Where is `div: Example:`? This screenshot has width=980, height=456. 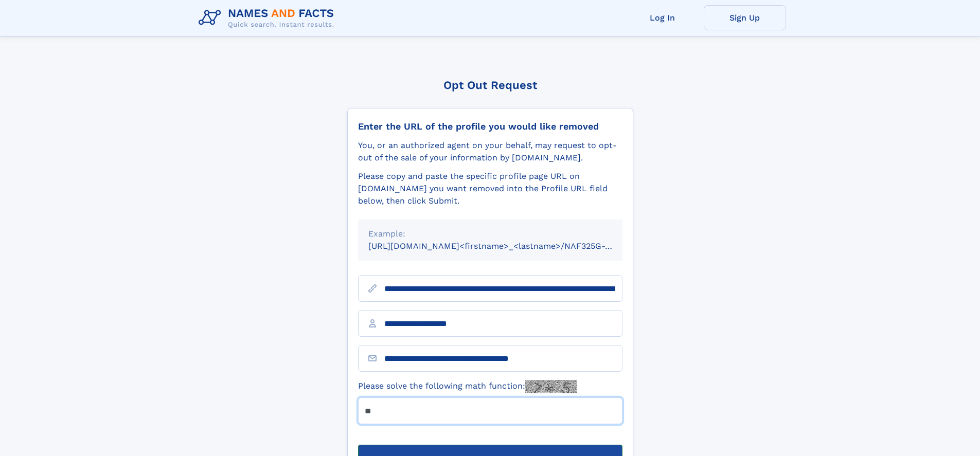 div: Example: is located at coordinates (490, 234).